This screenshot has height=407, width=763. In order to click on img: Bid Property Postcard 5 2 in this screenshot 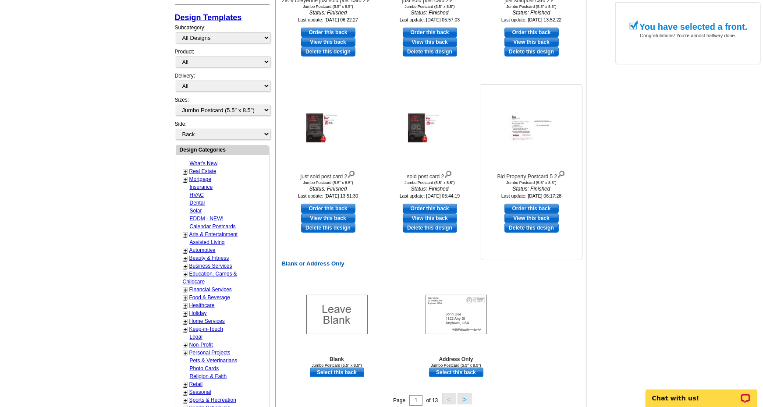, I will do `click(531, 128)`.